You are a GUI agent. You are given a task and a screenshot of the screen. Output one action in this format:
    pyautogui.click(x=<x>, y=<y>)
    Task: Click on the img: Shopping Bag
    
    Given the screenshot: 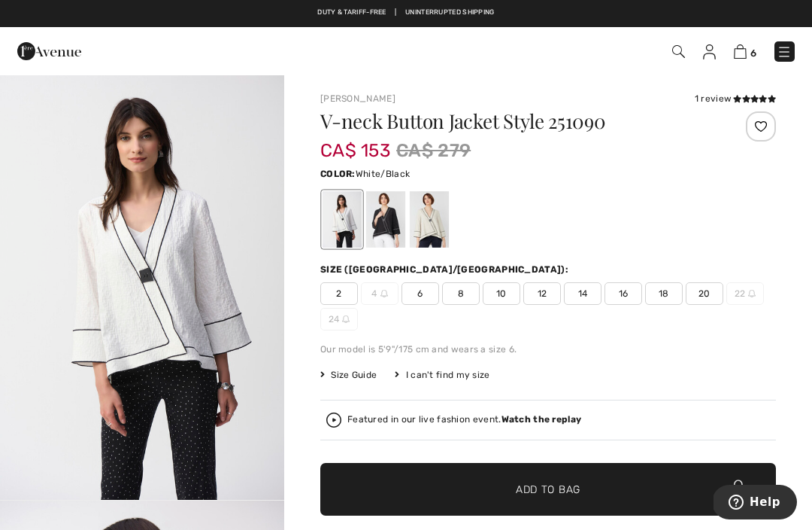 What is the action you would take?
    pyautogui.click(x=740, y=51)
    